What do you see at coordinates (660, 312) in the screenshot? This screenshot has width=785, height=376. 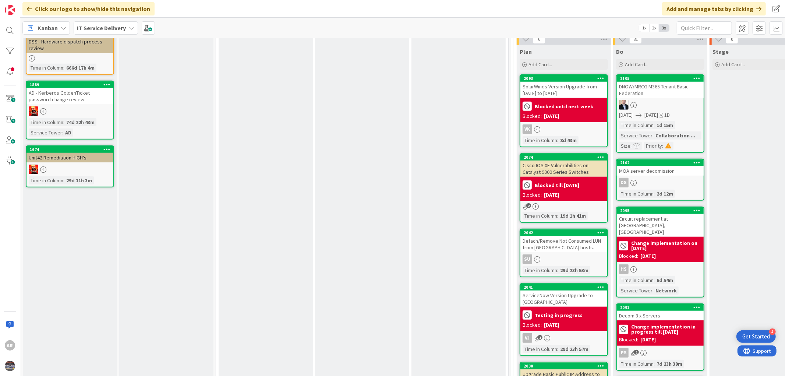 I see `div: 2091Decom 3 x Servers` at bounding box center [660, 312].